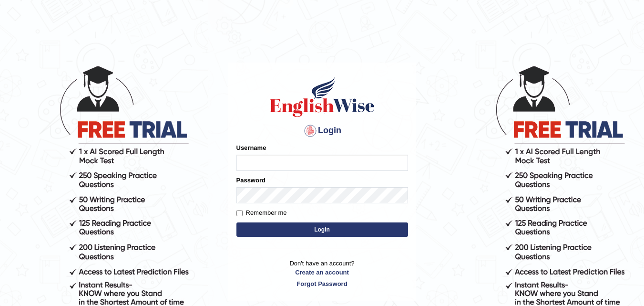 The height and width of the screenshot is (306, 644). Describe the element at coordinates (251, 180) in the screenshot. I see `label: Password` at that location.